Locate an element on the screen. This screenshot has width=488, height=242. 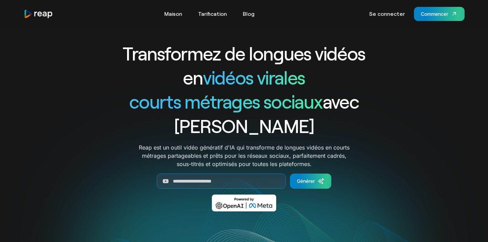
a: Se connecter is located at coordinates (387, 14).